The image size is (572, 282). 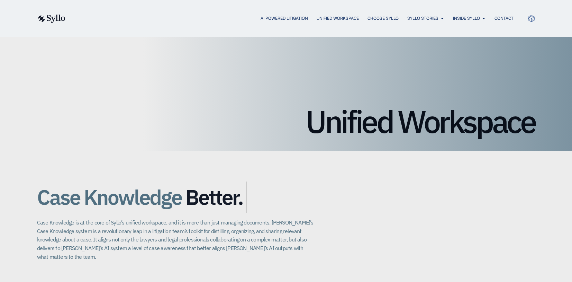 What do you see at coordinates (214, 197) in the screenshot?
I see `span: Better.` at bounding box center [214, 197].